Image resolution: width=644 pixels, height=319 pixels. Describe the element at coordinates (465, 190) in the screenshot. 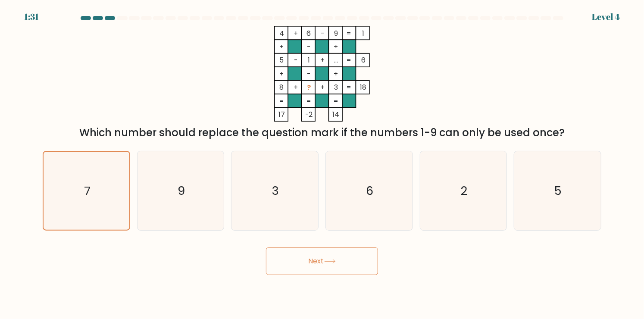

I see `text: 2` at that location.